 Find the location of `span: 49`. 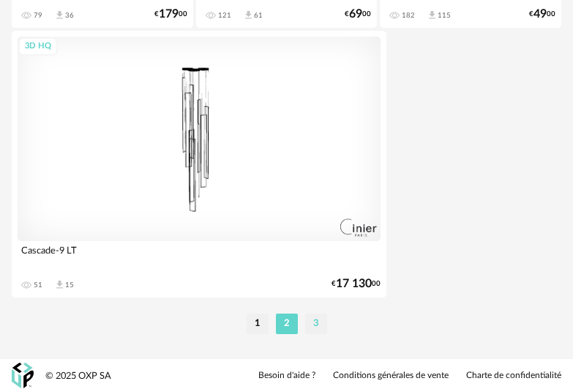

span: 49 is located at coordinates (540, 14).